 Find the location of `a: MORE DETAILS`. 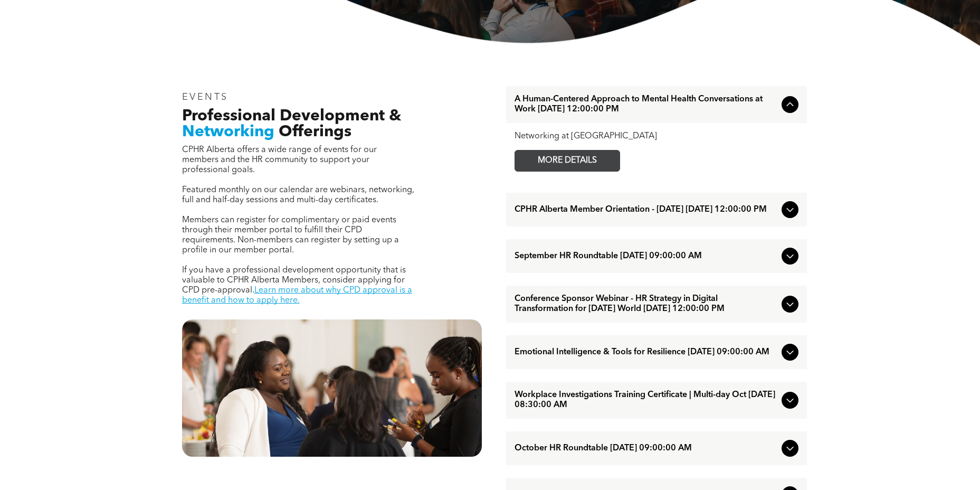

a: MORE DETAILS is located at coordinates (568, 161).